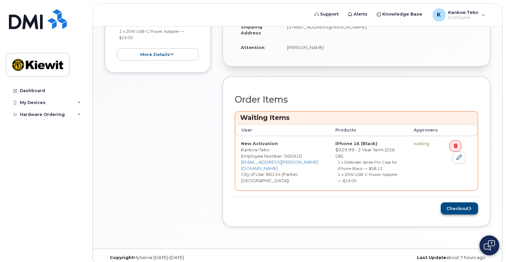  I want to click on span: Employee Number: 566910, so click(272, 156).